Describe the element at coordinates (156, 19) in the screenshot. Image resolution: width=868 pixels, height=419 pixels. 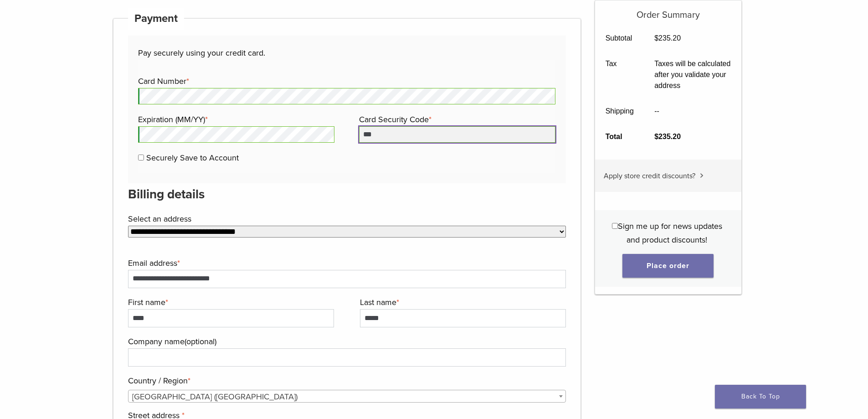
I see `h4: Payment` at that location.